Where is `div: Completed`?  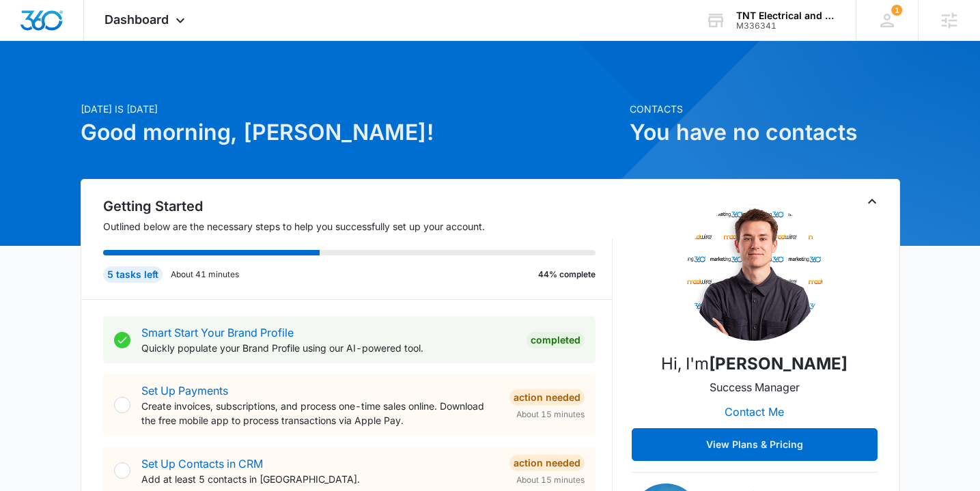
div: Completed is located at coordinates (556, 340).